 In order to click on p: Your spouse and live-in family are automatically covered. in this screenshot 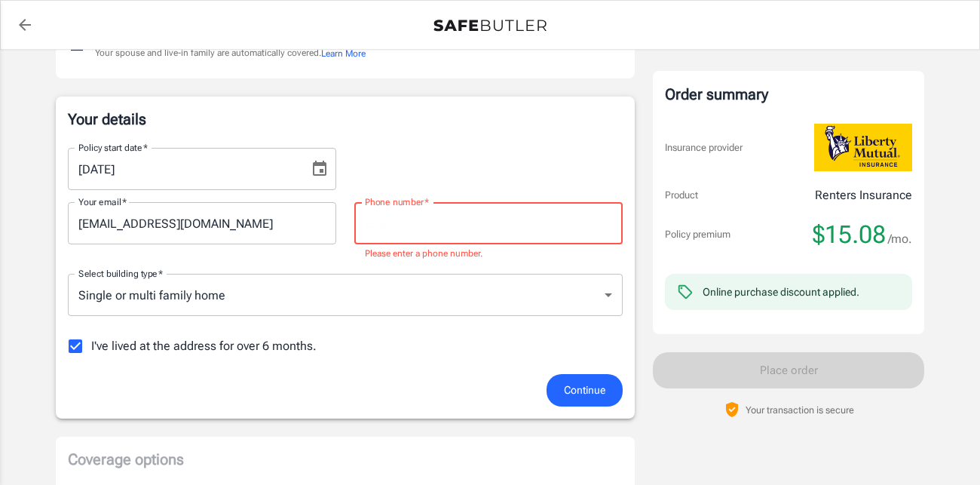, I will do `click(230, 53)`.